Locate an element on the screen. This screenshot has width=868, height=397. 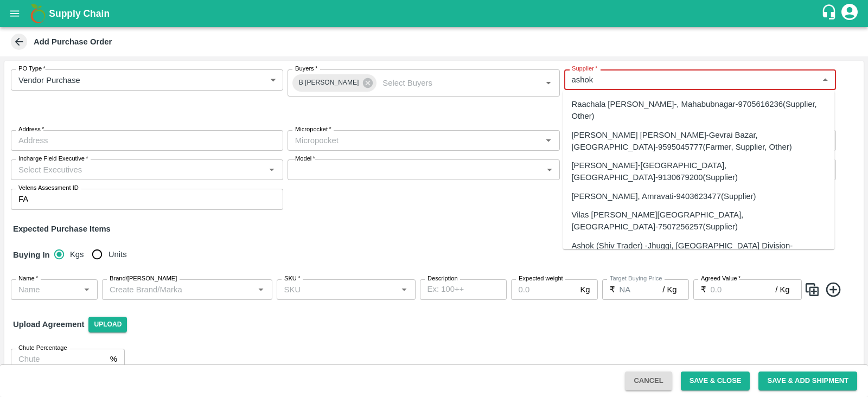
a: Supply Chain is located at coordinates (435, 14).